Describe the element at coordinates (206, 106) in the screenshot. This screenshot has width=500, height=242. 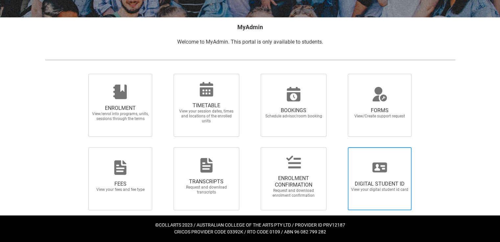
I see `span: TIMETABLE` at that location.